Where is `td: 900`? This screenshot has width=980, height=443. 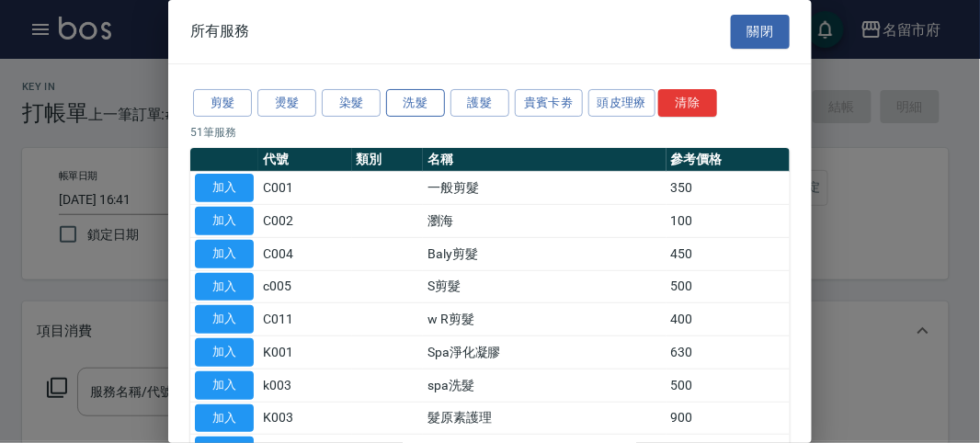
td: 900 is located at coordinates (728, 419).